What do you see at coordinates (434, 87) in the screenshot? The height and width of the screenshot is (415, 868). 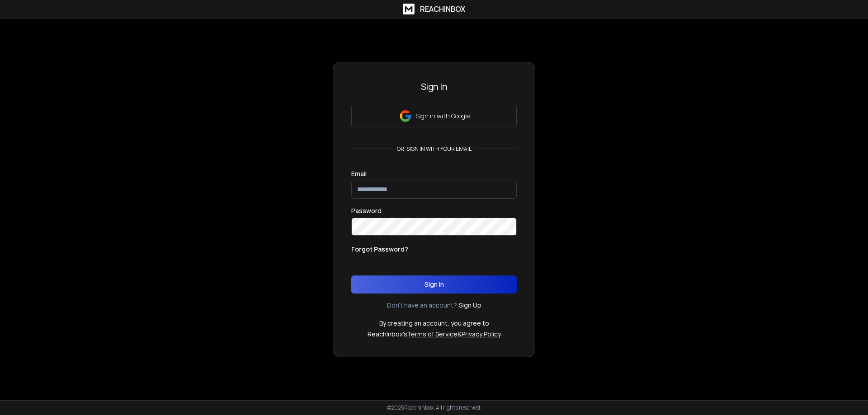 I see `h3: Sign In` at bounding box center [434, 87].